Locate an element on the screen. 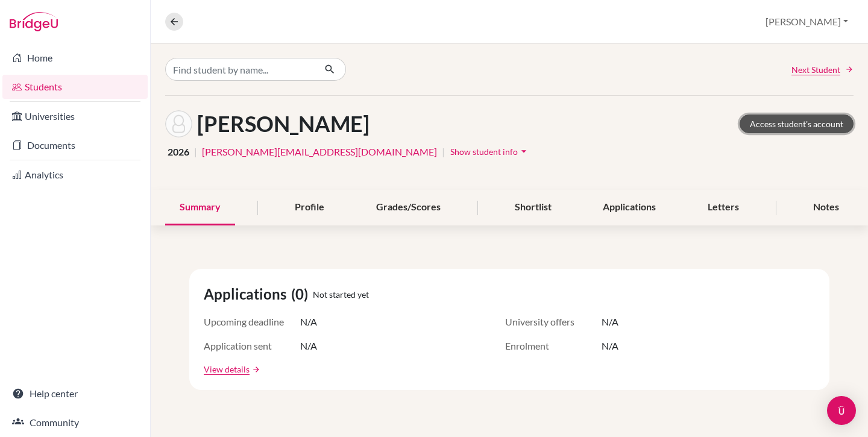 The height and width of the screenshot is (437, 868). span: University offers is located at coordinates (553, 322).